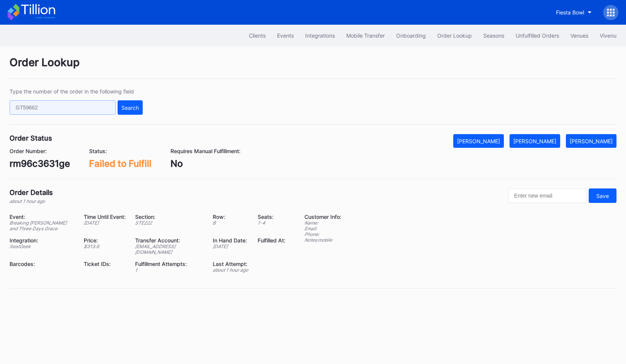 The width and height of the screenshot is (626, 364). I want to click on a: Seasons, so click(494, 35).